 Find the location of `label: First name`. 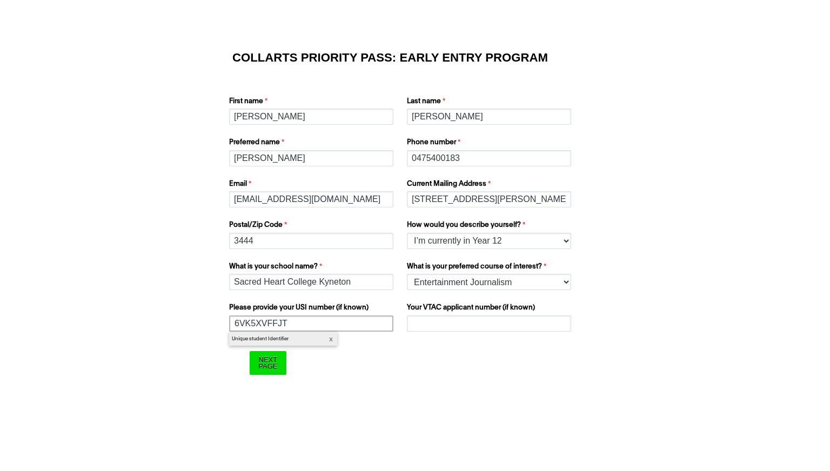

label: First name is located at coordinates (312, 103).